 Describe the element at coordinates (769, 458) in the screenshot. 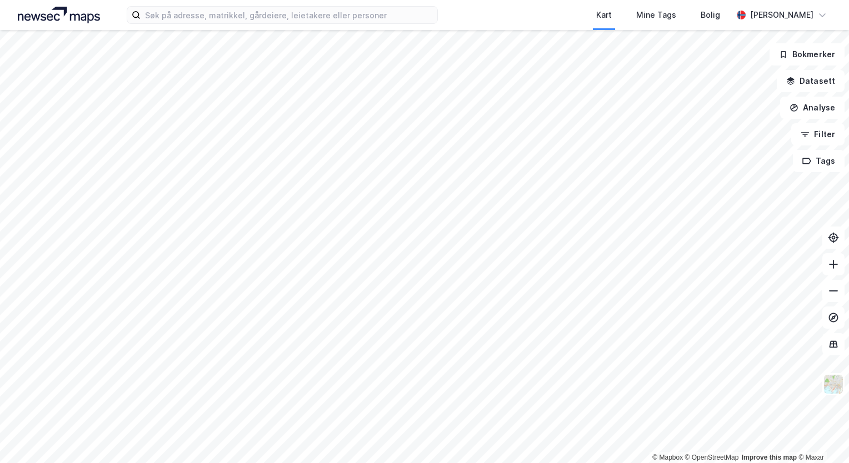

I see `a: Improve this map` at that location.